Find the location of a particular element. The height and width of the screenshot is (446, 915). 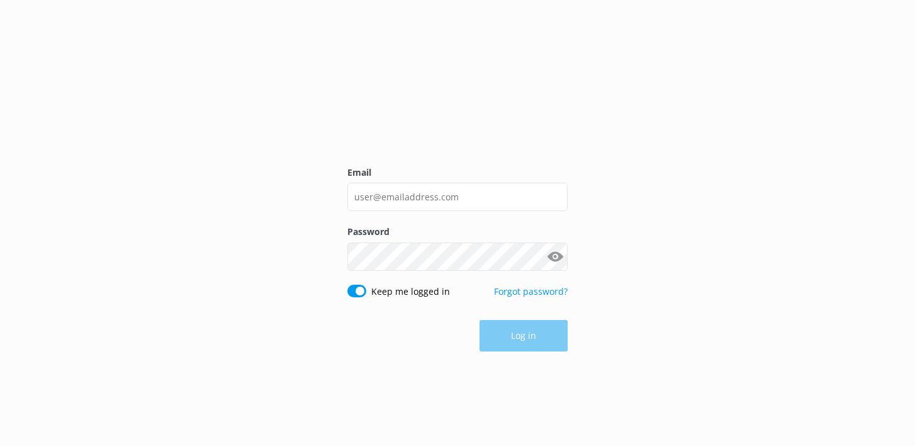

label: Password is located at coordinates (457, 232).